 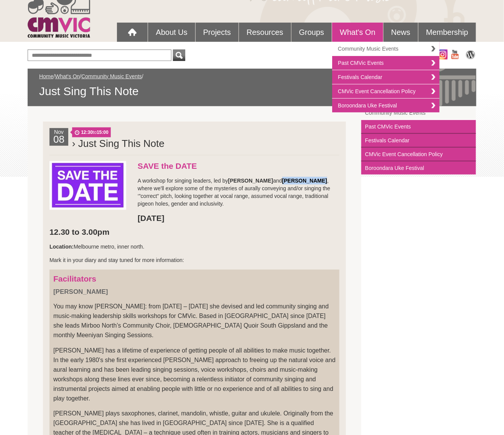 I want to click on strong: 15:00, so click(x=102, y=132).